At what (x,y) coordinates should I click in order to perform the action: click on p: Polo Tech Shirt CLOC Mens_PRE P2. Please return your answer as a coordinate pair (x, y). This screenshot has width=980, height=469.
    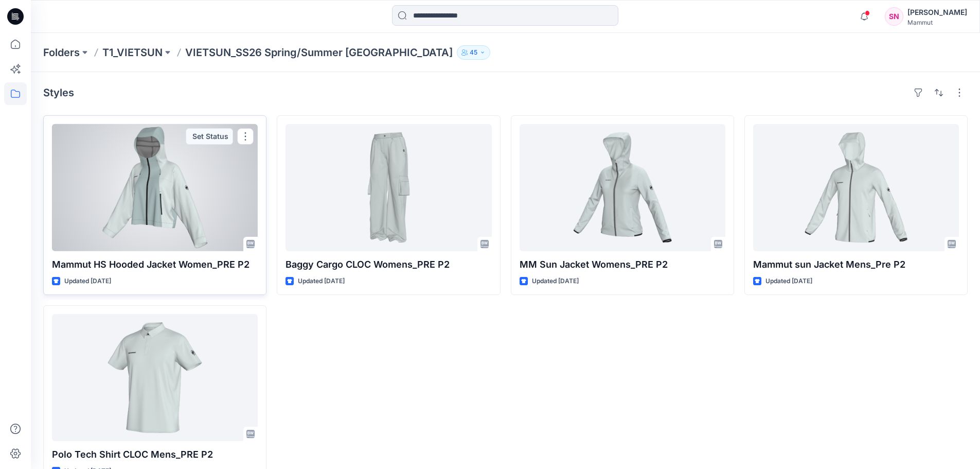
    Looking at the image, I should click on (154, 454).